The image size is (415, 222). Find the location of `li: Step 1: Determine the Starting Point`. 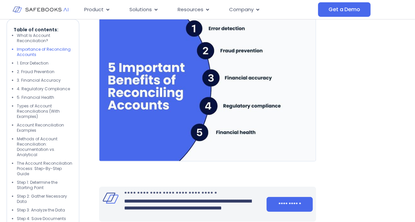

li: Step 1: Determine the Starting Point is located at coordinates (45, 185).